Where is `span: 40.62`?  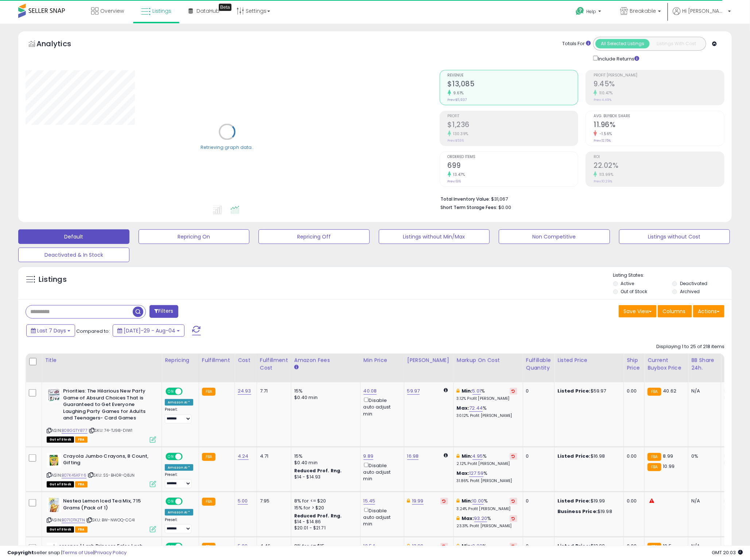
span: 40.62 is located at coordinates (669, 391).